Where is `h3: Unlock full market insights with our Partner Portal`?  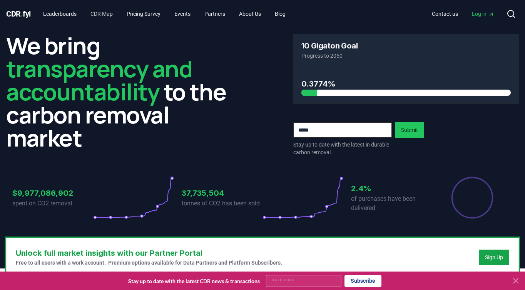
h3: Unlock full market insights with our Partner Portal is located at coordinates (149, 253).